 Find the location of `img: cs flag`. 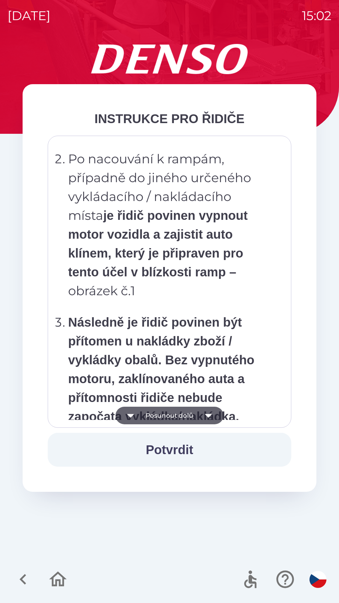

img: cs flag is located at coordinates (318, 579).